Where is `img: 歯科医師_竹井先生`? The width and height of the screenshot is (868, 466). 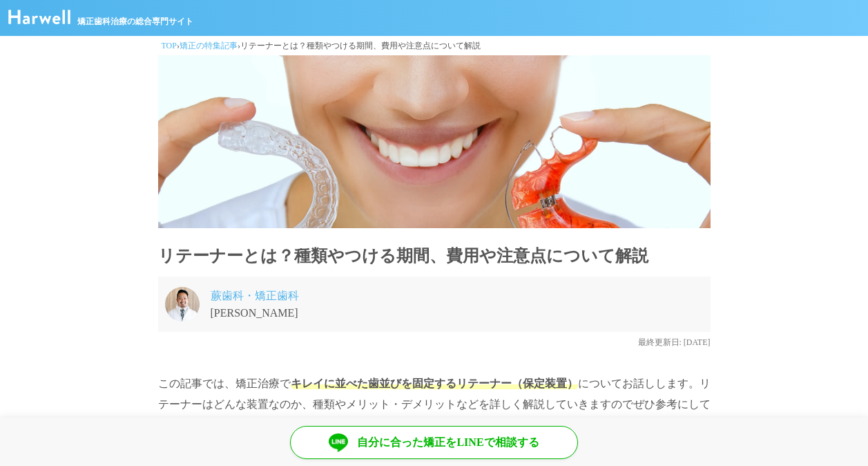
img: 歯科医師_竹井先生 is located at coordinates (182, 304).